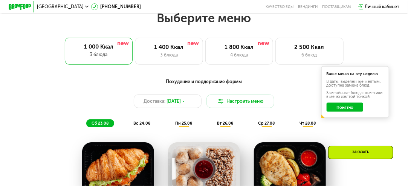 Image resolution: width=408 pixels, height=186 pixels. I want to click on div: Личный кабинет, so click(382, 7).